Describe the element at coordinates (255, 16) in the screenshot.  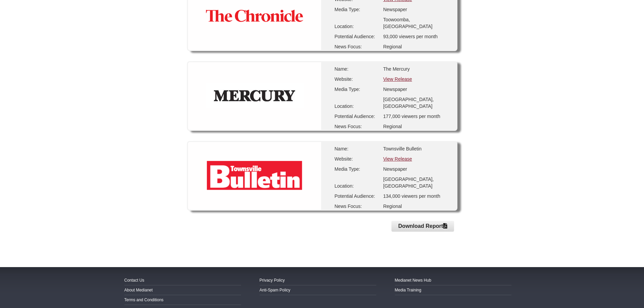
I see `img: The Toowoomba Chronicle` at that location.